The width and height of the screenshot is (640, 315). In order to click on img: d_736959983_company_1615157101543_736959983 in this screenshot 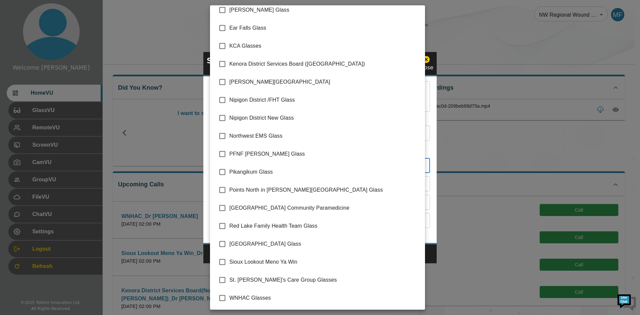, I will do `click(20, 39)`.